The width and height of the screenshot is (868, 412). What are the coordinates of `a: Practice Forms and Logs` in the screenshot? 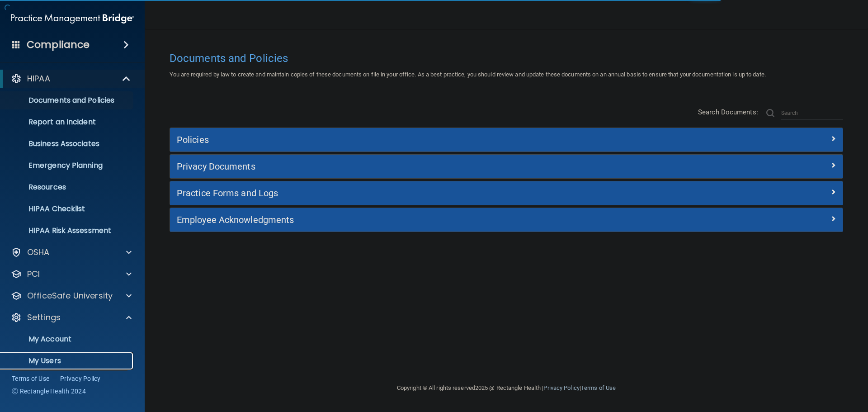 It's located at (507, 193).